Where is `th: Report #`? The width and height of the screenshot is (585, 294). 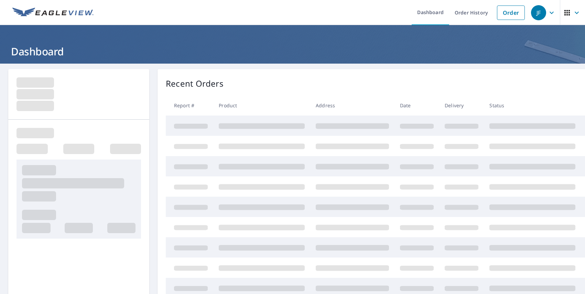
th: Report # is located at coordinates (190, 105).